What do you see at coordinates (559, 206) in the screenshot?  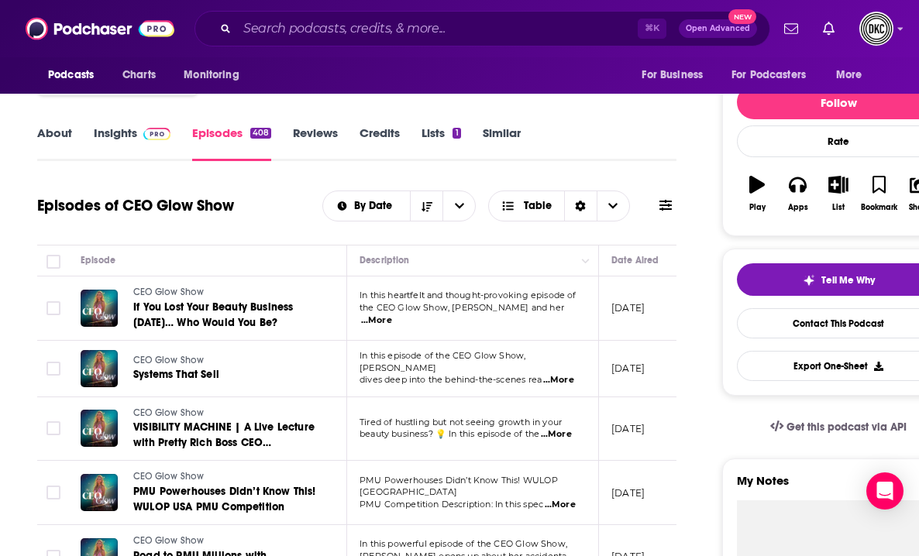 I see `h2: Choose View` at bounding box center [559, 206].